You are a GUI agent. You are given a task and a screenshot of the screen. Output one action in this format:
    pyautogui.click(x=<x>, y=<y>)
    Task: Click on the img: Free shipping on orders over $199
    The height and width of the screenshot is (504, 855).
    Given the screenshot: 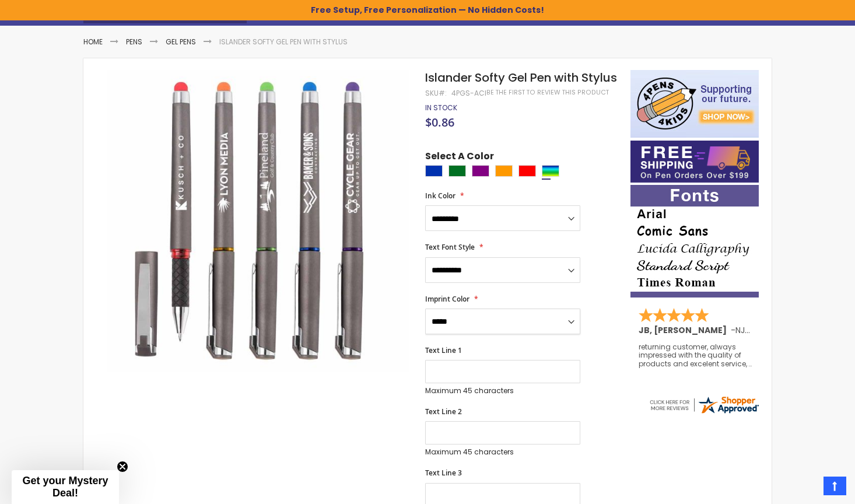 What is the action you would take?
    pyautogui.click(x=695, y=161)
    